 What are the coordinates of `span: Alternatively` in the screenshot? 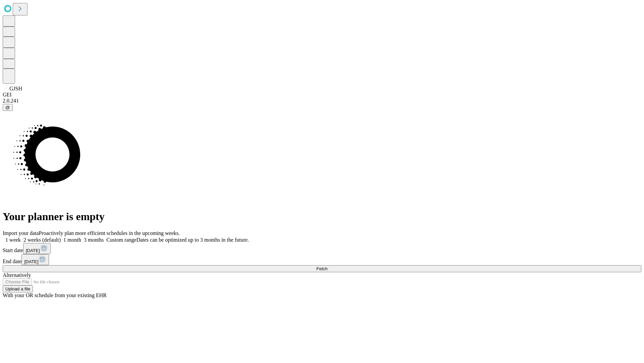 It's located at (17, 274).